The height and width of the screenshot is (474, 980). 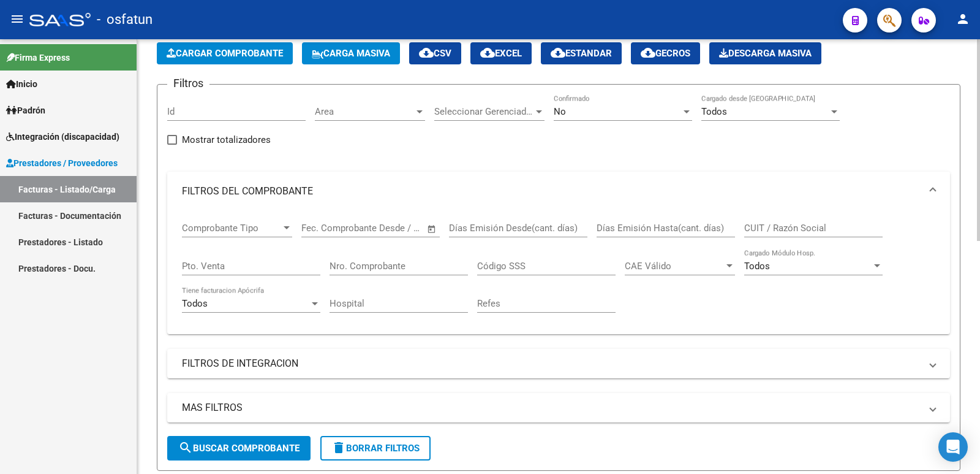 What do you see at coordinates (186, 448) in the screenshot?
I see `mat-icon: search` at bounding box center [186, 448].